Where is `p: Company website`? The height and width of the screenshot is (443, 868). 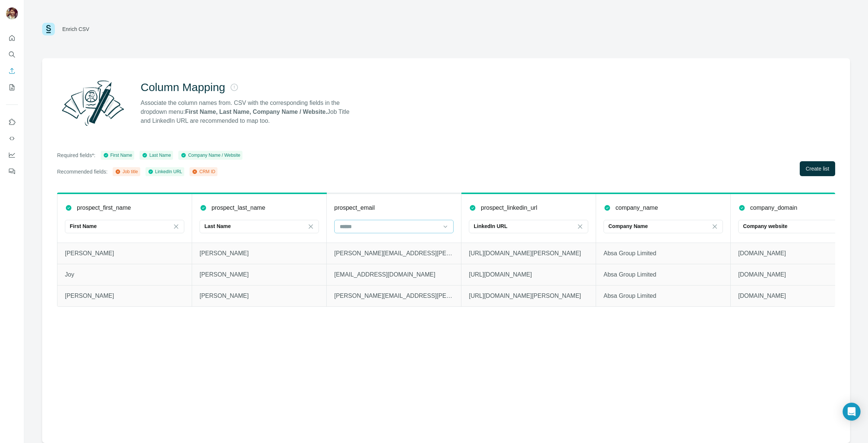 p: Company website is located at coordinates (765, 226).